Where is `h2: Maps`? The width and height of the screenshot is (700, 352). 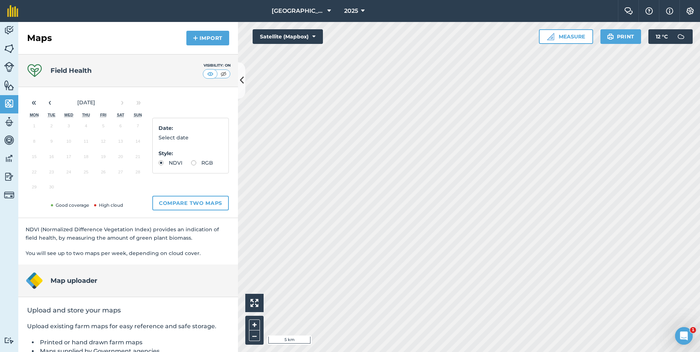 h2: Maps is located at coordinates (40, 38).